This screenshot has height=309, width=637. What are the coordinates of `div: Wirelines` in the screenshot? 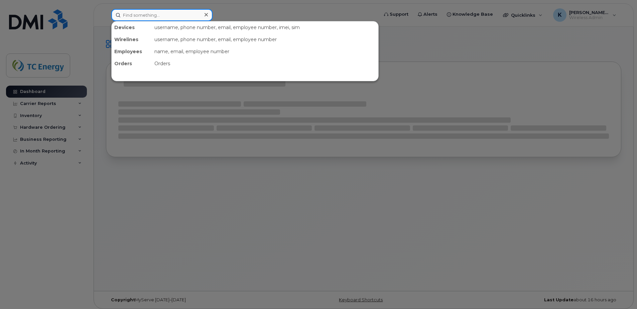 It's located at (132, 39).